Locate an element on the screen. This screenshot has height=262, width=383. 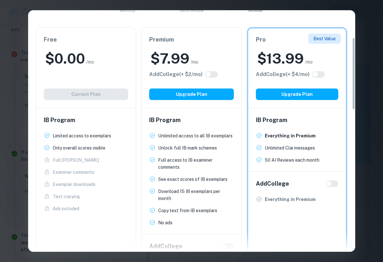
h6: Add College is located at coordinates (273, 184).